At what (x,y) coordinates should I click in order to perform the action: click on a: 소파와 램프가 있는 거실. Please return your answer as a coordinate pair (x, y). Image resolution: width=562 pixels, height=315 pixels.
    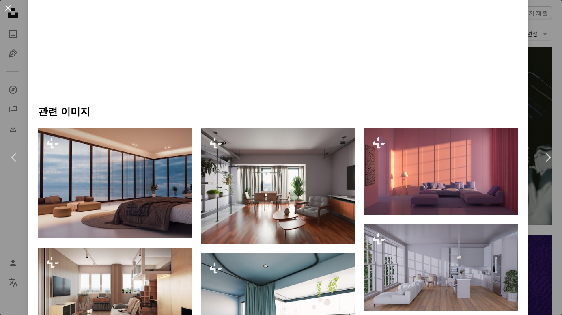
    Looking at the image, I should click on (441, 171).